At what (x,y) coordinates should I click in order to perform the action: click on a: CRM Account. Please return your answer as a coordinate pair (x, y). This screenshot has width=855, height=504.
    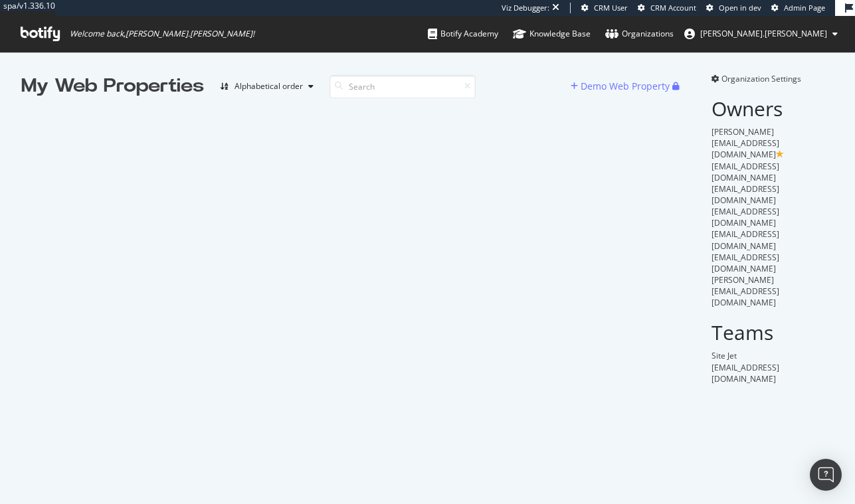
    Looking at the image, I should click on (667, 8).